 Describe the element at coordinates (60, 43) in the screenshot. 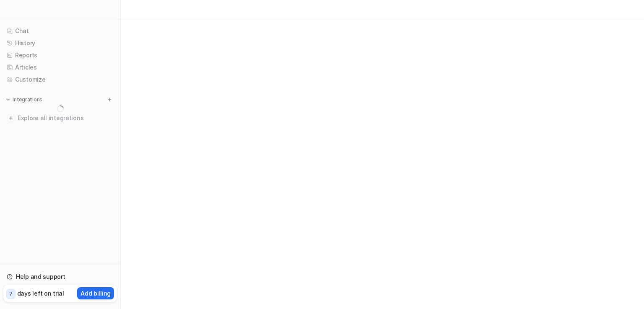

I see `a: History` at that location.